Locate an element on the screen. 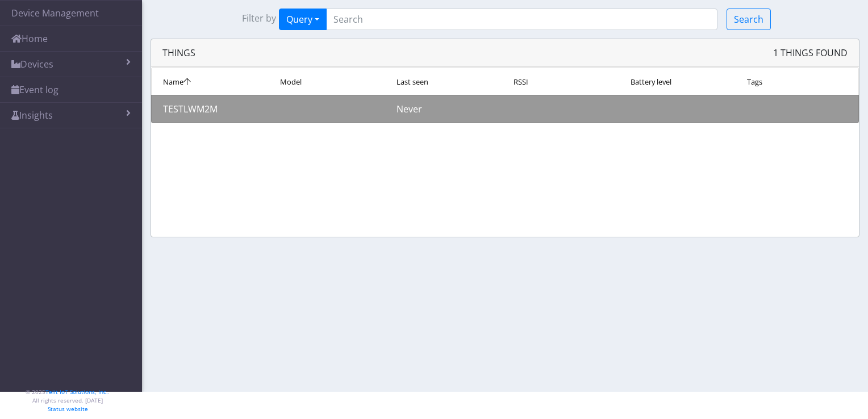  button: Search is located at coordinates (748, 19).